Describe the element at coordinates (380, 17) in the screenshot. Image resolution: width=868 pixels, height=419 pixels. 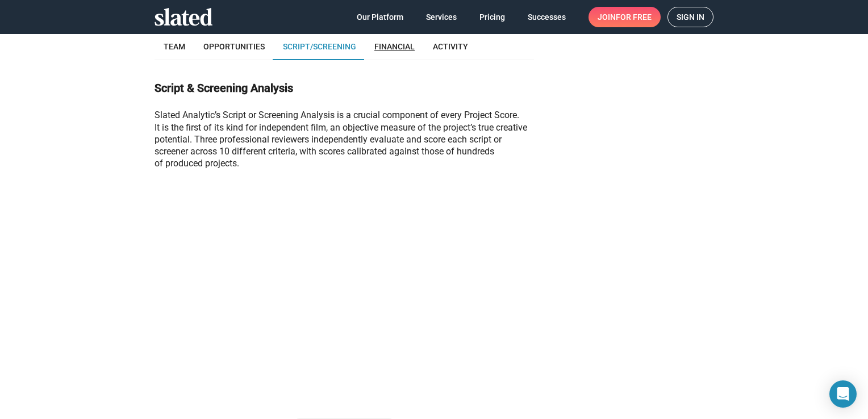
I see `a: Our Platform` at that location.